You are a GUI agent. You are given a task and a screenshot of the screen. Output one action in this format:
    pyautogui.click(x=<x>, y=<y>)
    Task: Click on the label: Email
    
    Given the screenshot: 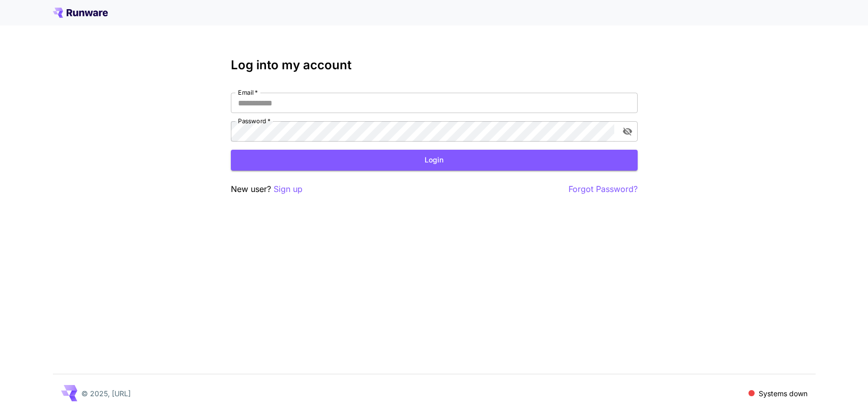 What is the action you would take?
    pyautogui.click(x=248, y=92)
    